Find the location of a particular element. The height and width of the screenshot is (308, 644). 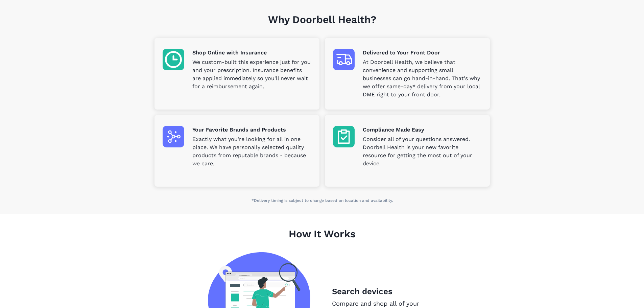

img: Compliance Made Easy icon is located at coordinates (344, 137).